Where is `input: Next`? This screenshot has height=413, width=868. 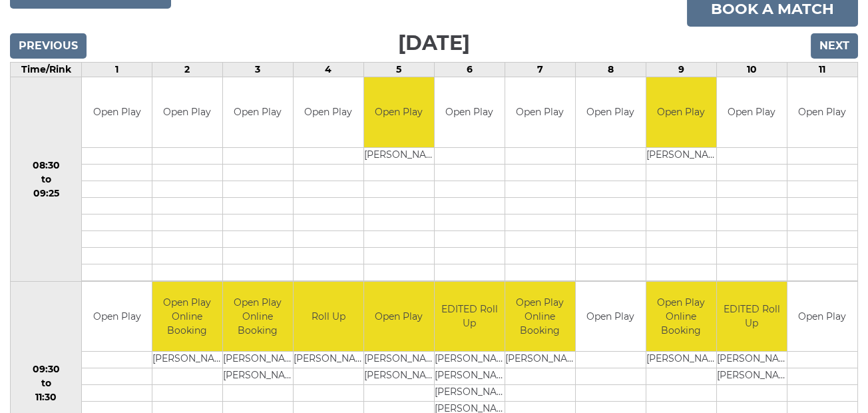
input: Next is located at coordinates (834, 46).